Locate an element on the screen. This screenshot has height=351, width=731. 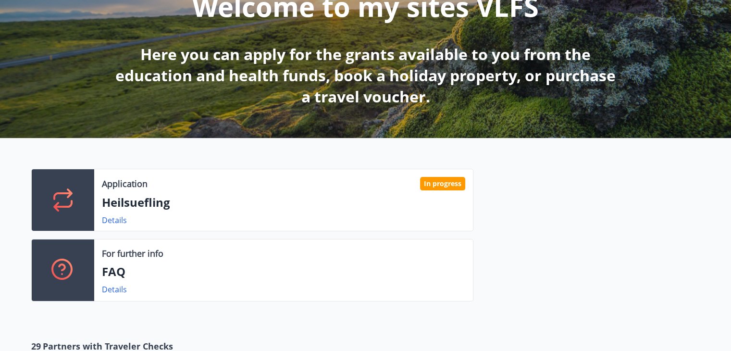
div: In progress is located at coordinates (442, 183).